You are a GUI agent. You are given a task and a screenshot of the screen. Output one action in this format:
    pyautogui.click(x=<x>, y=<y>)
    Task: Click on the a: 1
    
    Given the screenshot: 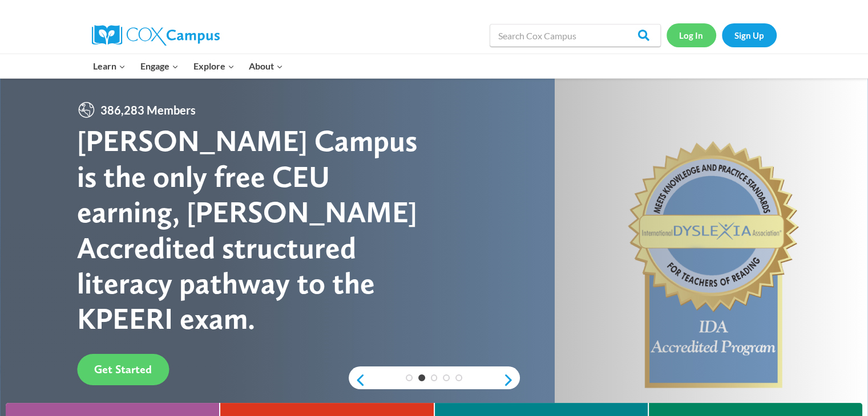 What is the action you would take?
    pyautogui.click(x=409, y=378)
    